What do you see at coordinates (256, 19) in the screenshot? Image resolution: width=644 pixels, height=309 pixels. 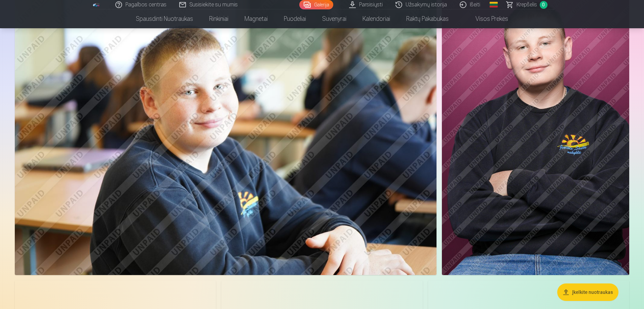 I see `a: Magnetai` at bounding box center [256, 19].